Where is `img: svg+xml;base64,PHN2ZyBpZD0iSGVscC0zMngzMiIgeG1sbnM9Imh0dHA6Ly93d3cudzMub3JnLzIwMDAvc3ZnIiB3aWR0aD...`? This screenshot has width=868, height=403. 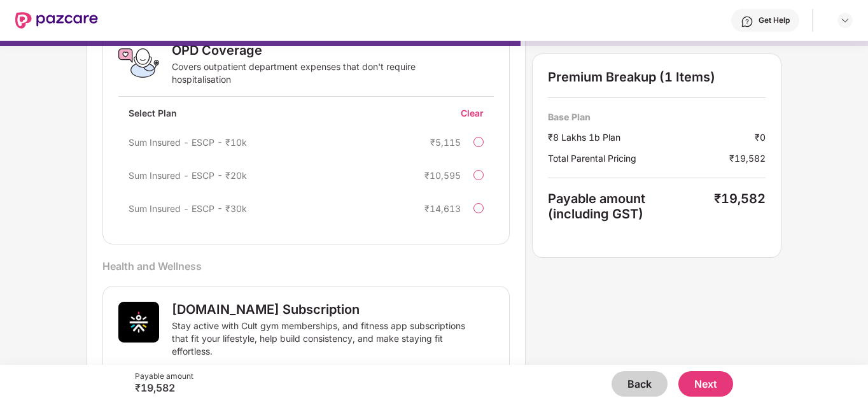 img: svg+xml;base64,PHN2ZyBpZD0iSGVscC0zMngzMiIgeG1sbnM9Imh0dHA6Ly93d3cudzMub3JnLzIwMDAvc3ZnIiB3aWR0aD... is located at coordinates (747, 22).